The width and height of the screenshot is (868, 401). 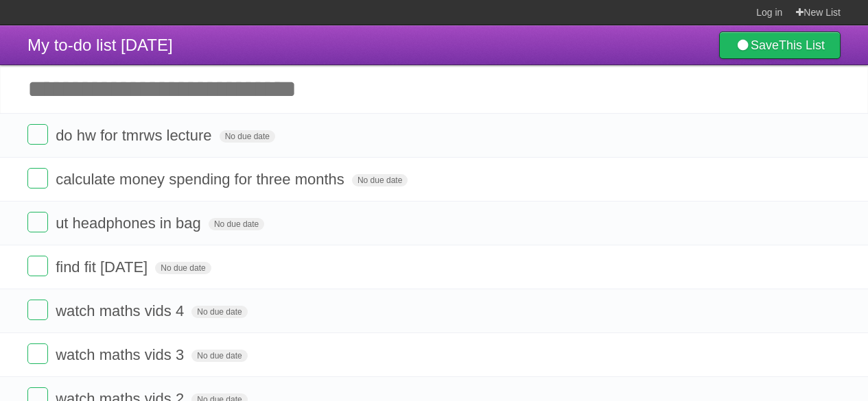 What do you see at coordinates (122, 355) in the screenshot?
I see `span: watch maths vids 3` at bounding box center [122, 355].